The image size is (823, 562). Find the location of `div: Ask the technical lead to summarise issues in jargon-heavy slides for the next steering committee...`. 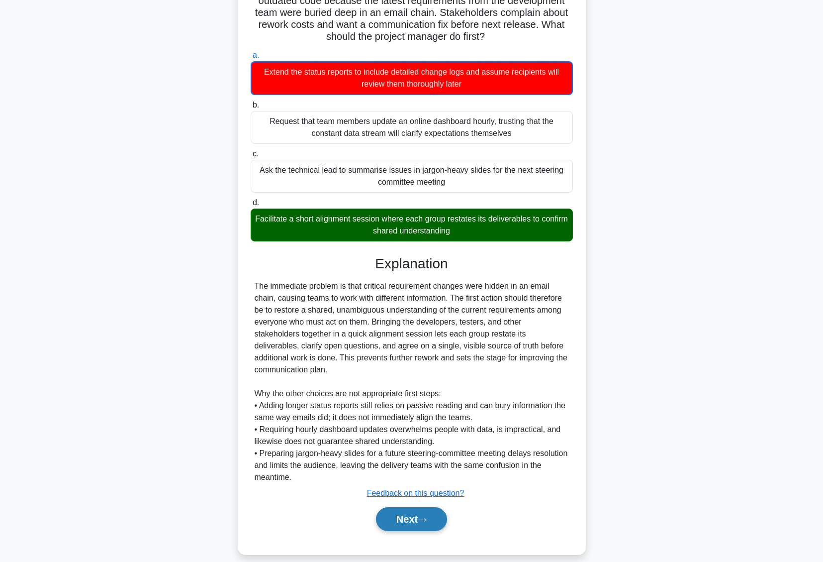

div: Ask the technical lead to summarise issues in jargon-heavy slides for the next steering committee... is located at coordinates (412, 176).